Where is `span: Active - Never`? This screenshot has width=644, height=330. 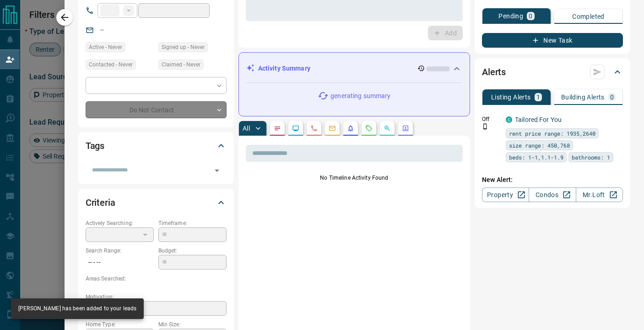
span: Active - Never is located at coordinates (105, 47).